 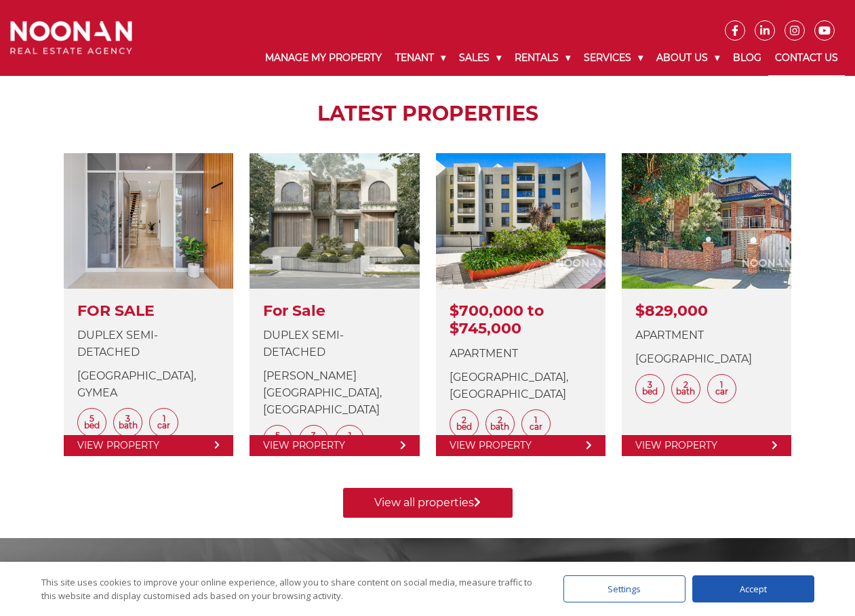 What do you see at coordinates (427, 114) in the screenshot?
I see `h2: LATEST PROPERTIES` at bounding box center [427, 114].